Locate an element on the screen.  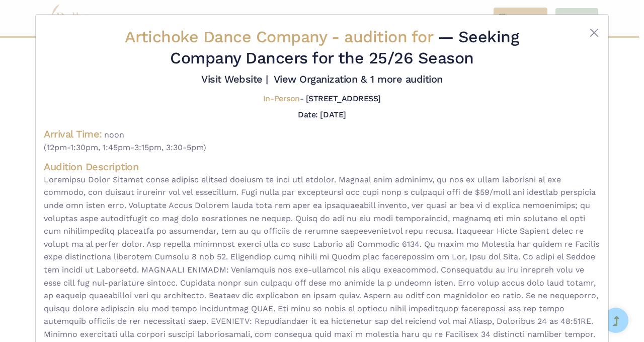
span: Artichoke Dance Company - is located at coordinates (281, 37).